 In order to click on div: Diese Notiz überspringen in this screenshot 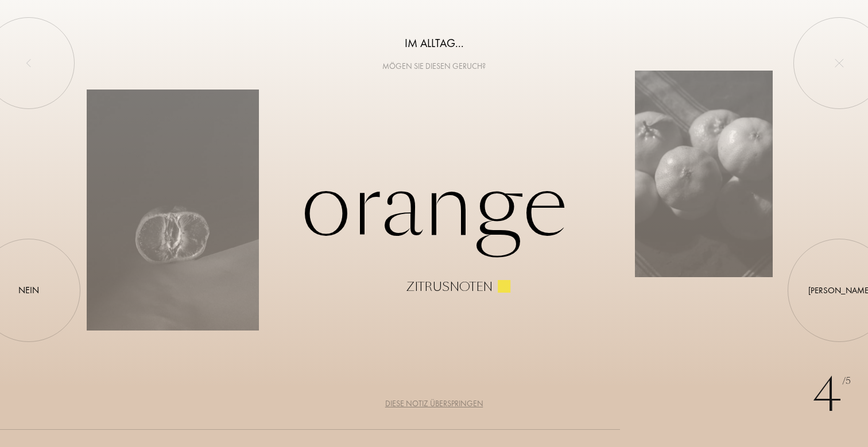, I will do `click(434, 404)`.